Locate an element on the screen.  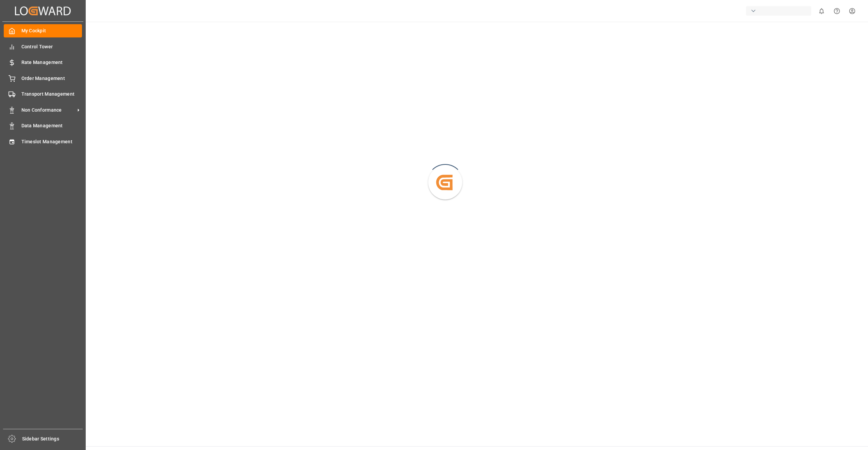
span: Non Conformance is located at coordinates (48, 110).